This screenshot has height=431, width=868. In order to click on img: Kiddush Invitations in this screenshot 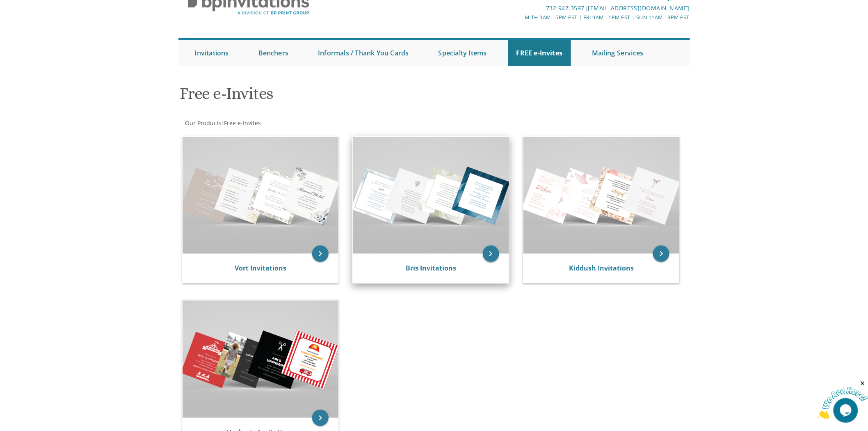, I will do `click(601, 195)`.